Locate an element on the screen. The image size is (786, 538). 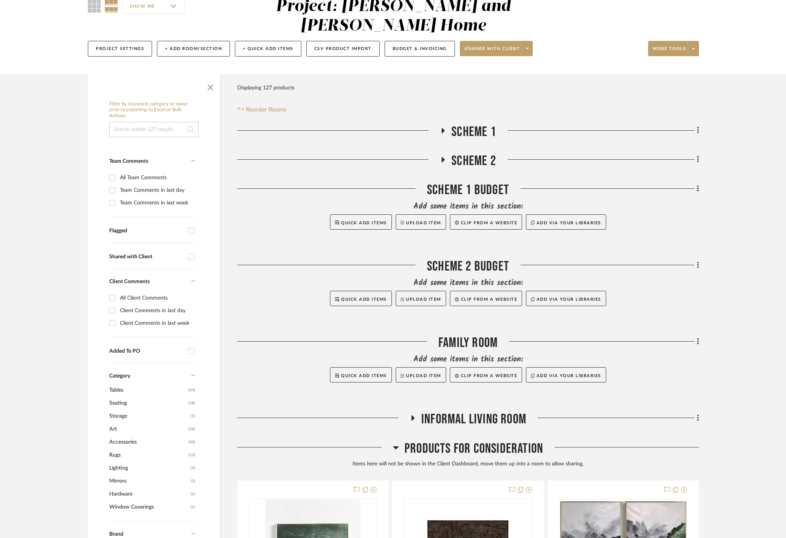
span: Lighting is located at coordinates (149, 468).